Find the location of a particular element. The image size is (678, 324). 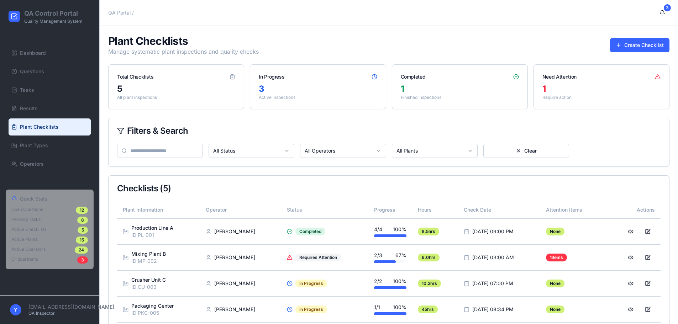

p: Mixing Plant B is located at coordinates (148, 254).